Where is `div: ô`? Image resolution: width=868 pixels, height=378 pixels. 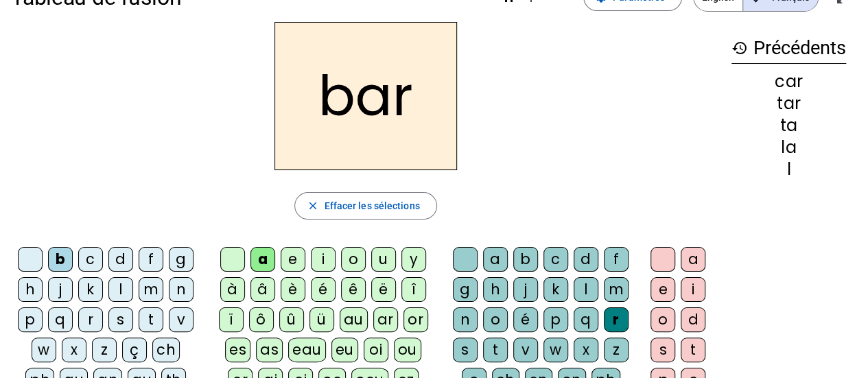 div: ô is located at coordinates (261, 319).